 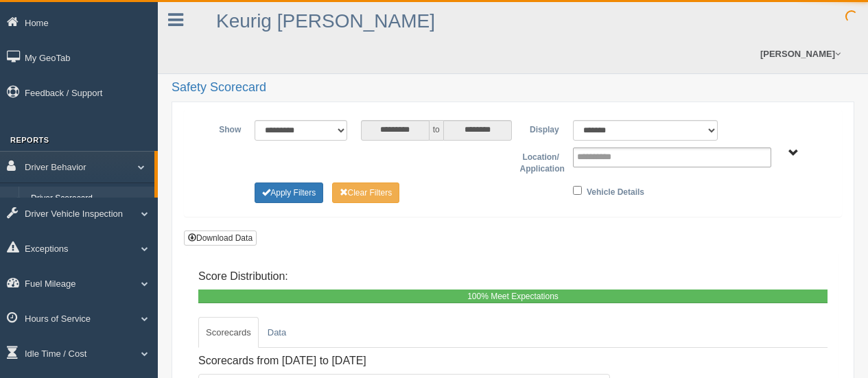 I want to click on button: Download Data, so click(x=220, y=238).